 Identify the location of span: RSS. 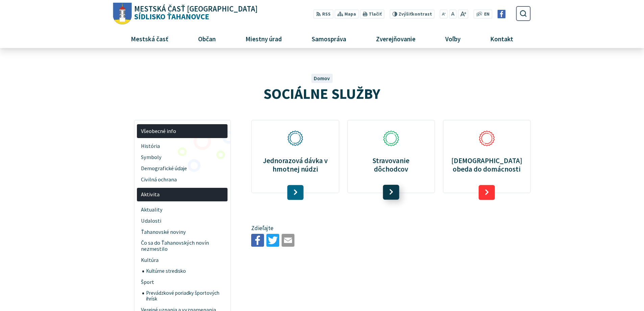
(326, 14).